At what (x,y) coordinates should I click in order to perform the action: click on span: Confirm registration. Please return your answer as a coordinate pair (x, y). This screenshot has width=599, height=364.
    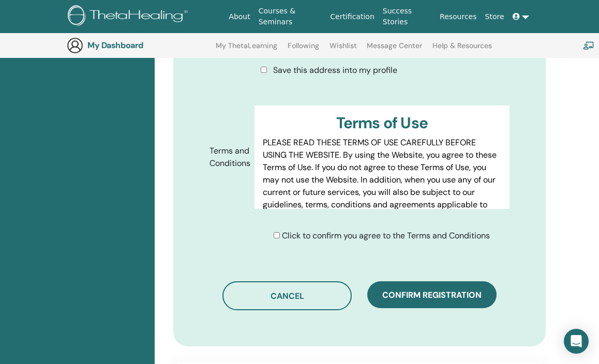
    Looking at the image, I should click on (432, 294).